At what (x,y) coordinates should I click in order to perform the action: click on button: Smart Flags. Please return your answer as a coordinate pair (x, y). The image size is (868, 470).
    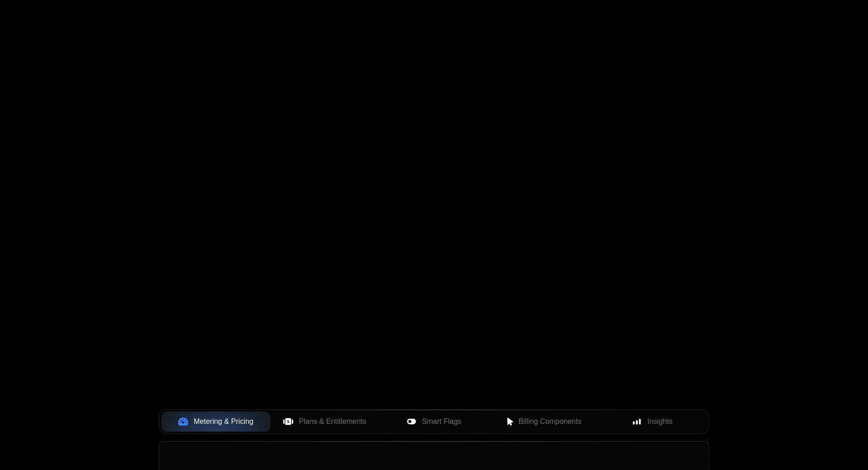
    Looking at the image, I should click on (434, 421).